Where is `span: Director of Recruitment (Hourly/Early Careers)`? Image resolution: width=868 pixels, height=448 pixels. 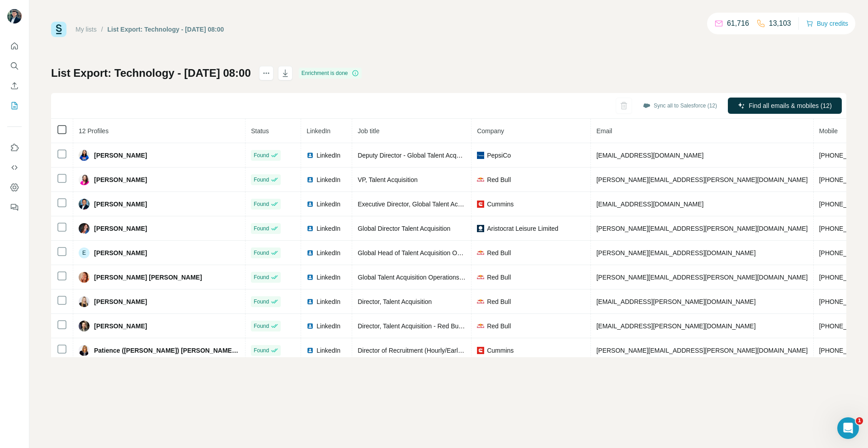
span: Director of Recruitment (Hourly/Early Careers) is located at coordinates (422, 350).